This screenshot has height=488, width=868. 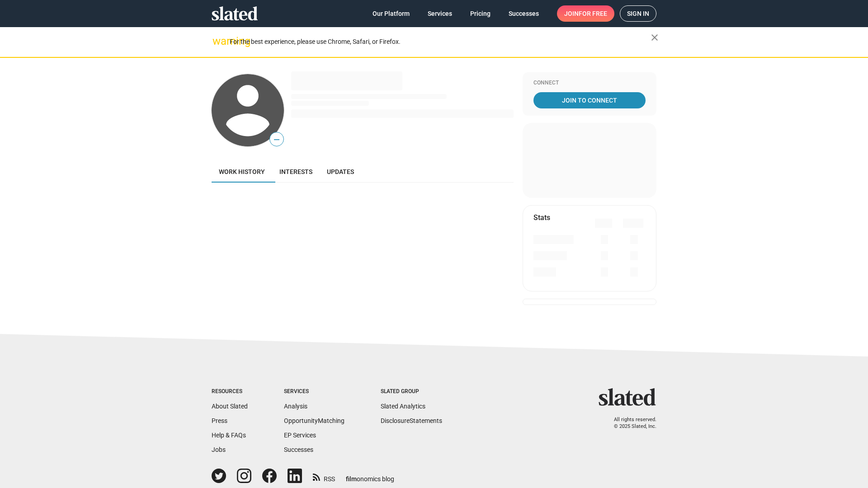 I want to click on a: Analysis, so click(x=296, y=407).